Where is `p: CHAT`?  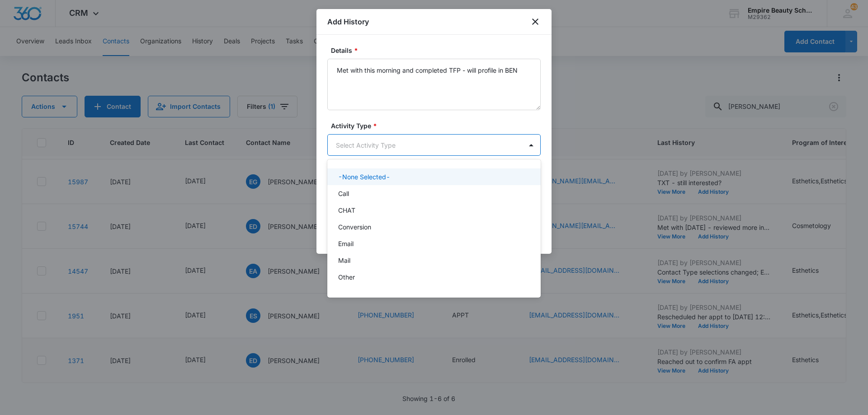 p: CHAT is located at coordinates (347, 210).